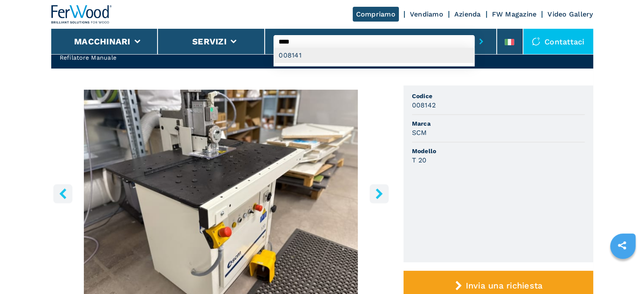 The width and height of the screenshot is (644, 294). Describe the element at coordinates (481, 42) in the screenshot. I see `button: submit-button` at that location.